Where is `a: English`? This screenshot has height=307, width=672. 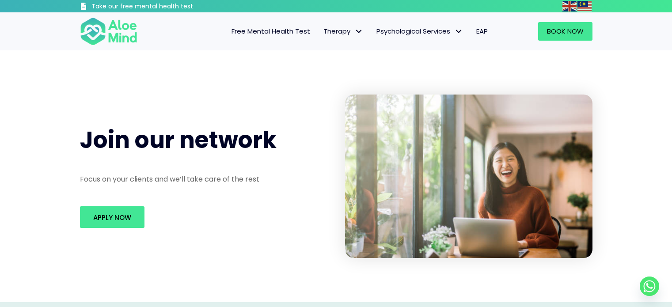
a: English is located at coordinates (570, 6).